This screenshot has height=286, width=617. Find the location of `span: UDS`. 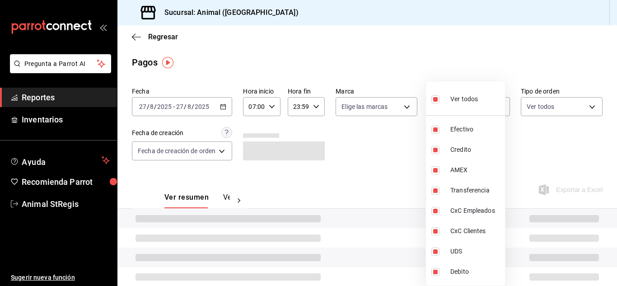

span: UDS is located at coordinates (476, 251).